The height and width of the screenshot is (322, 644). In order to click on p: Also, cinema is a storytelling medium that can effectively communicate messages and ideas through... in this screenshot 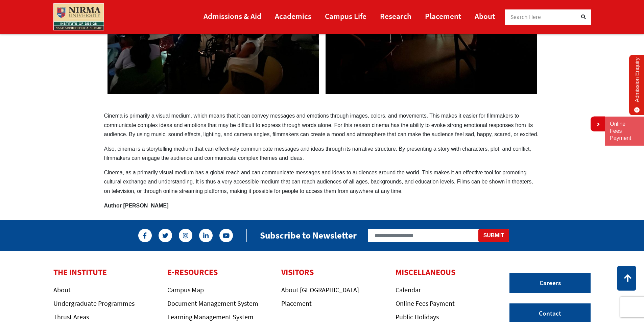, I will do `click(322, 153)`.